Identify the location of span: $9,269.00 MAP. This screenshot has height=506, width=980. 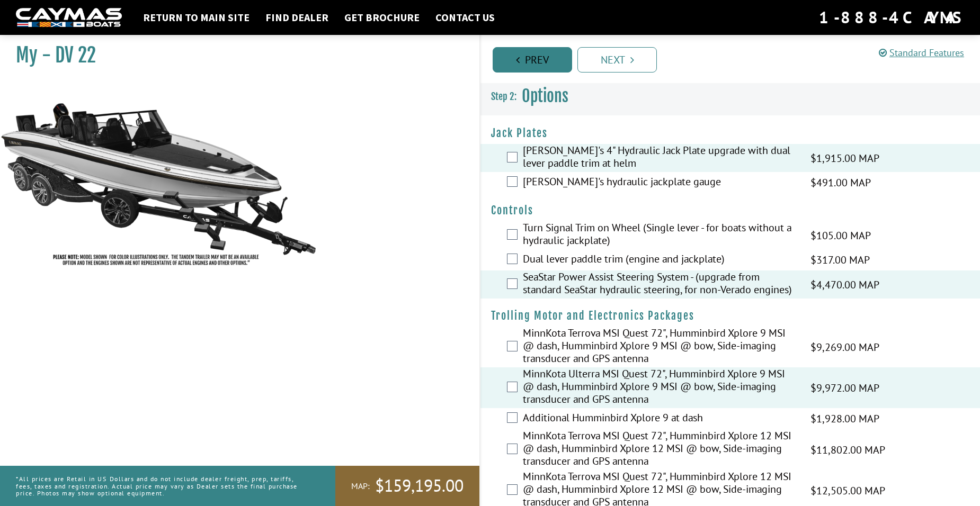
(845, 348).